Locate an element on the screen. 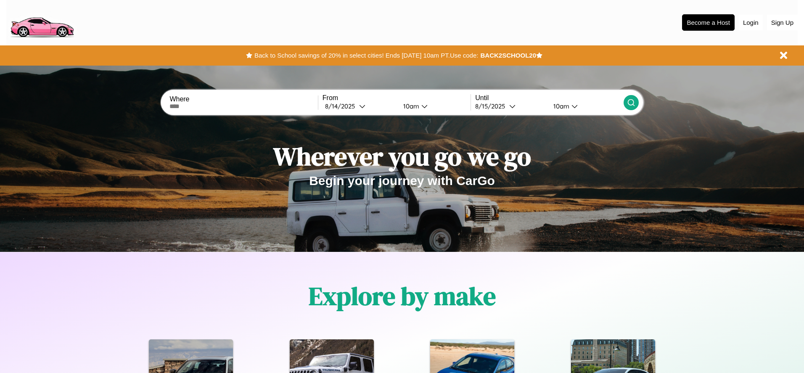 The height and width of the screenshot is (373, 804). h1: Explore by make is located at coordinates (402, 296).